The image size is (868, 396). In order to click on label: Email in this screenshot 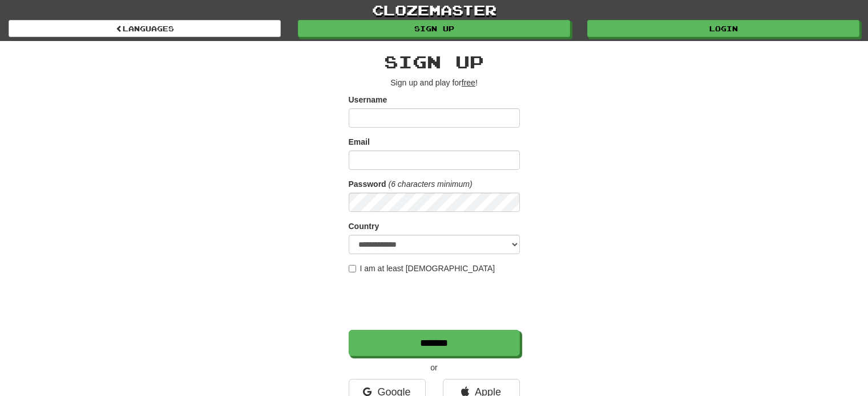, I will do `click(359, 142)`.